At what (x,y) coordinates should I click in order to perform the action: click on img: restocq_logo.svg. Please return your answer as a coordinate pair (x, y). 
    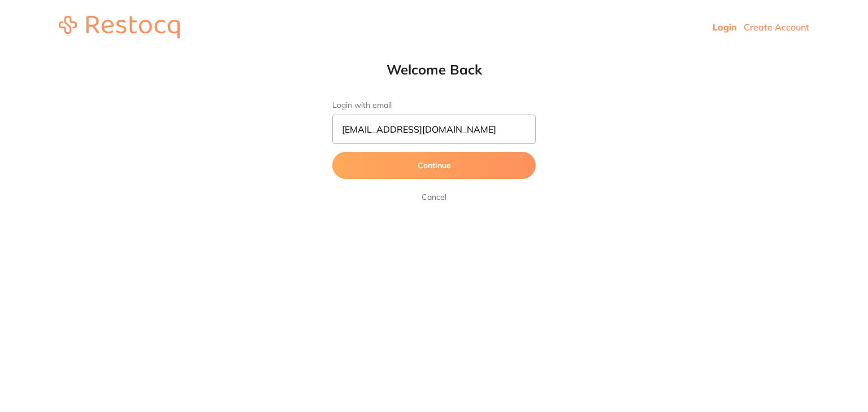
    Looking at the image, I should click on (119, 27).